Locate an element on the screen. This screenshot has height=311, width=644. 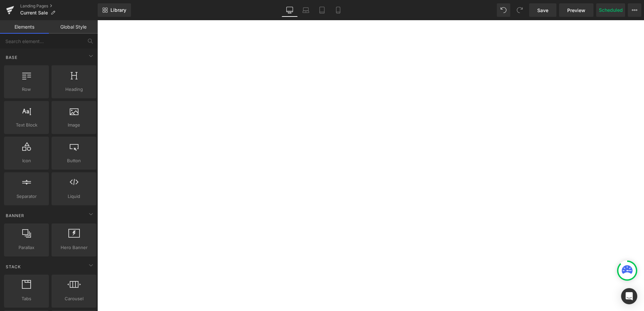
span: Row is located at coordinates (26, 90).